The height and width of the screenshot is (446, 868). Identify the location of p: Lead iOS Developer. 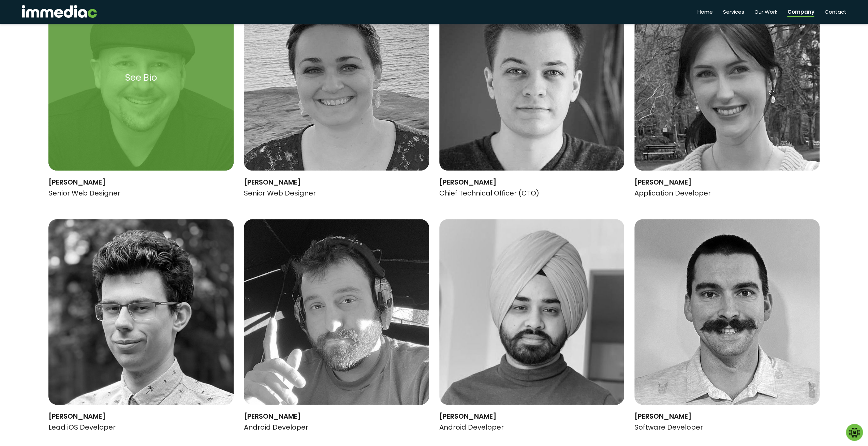
(141, 421).